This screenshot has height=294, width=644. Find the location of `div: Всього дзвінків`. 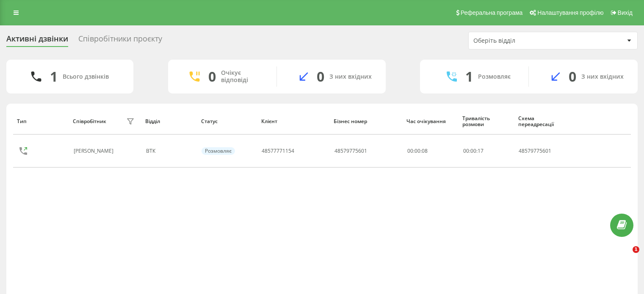

div: Всього дзвінків is located at coordinates (85, 76).